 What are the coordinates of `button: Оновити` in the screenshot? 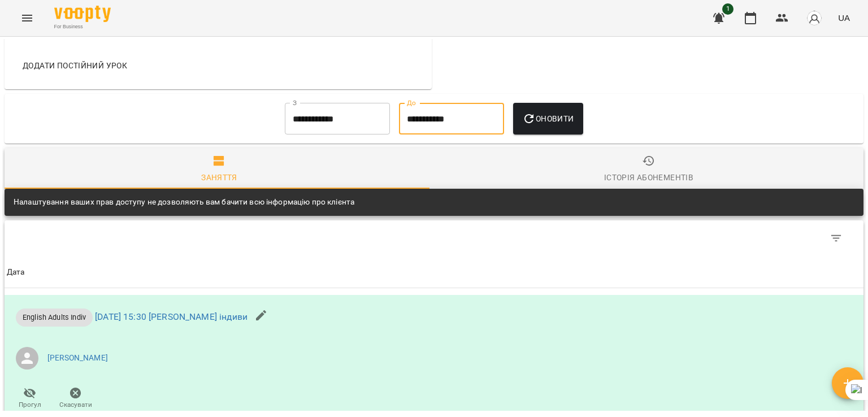 It's located at (548, 119).